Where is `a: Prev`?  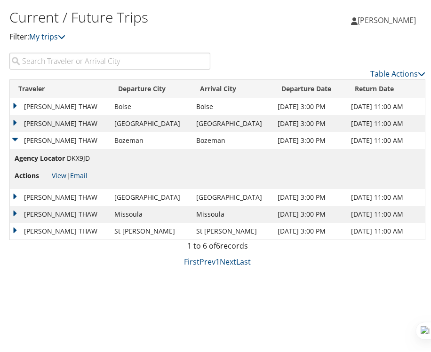 a: Prev is located at coordinates (207, 260).